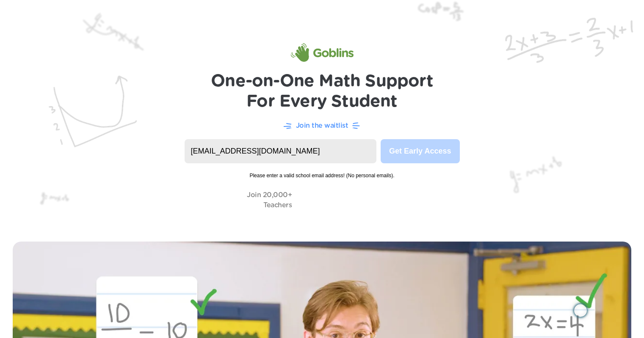  Describe the element at coordinates (281, 151) in the screenshot. I see `input: name@yourschool.org` at that location.